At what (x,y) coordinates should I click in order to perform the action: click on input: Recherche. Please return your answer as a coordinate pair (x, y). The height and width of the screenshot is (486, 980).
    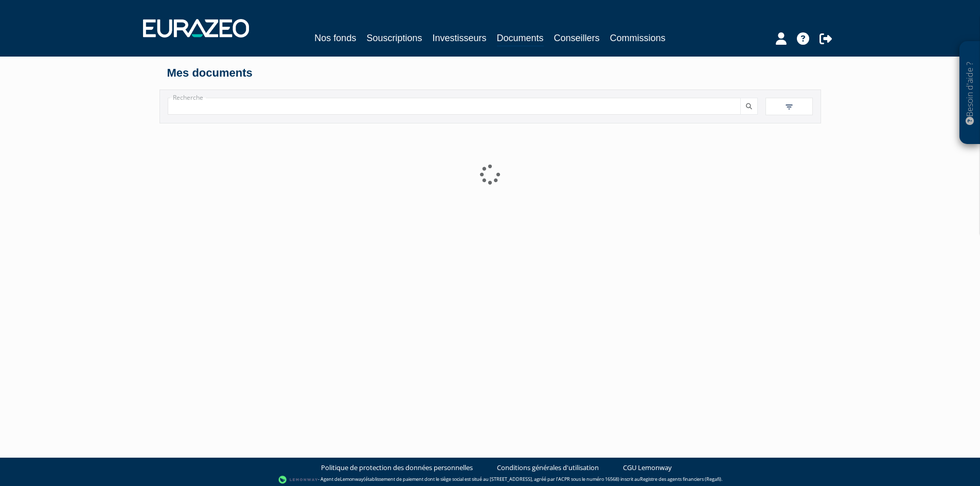
    Looking at the image, I should click on (454, 106).